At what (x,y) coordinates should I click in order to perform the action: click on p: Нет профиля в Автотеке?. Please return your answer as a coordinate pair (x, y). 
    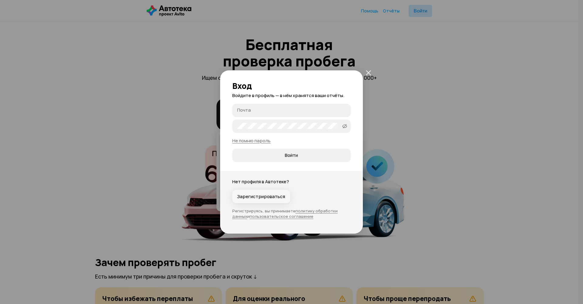
    Looking at the image, I should click on (292, 182).